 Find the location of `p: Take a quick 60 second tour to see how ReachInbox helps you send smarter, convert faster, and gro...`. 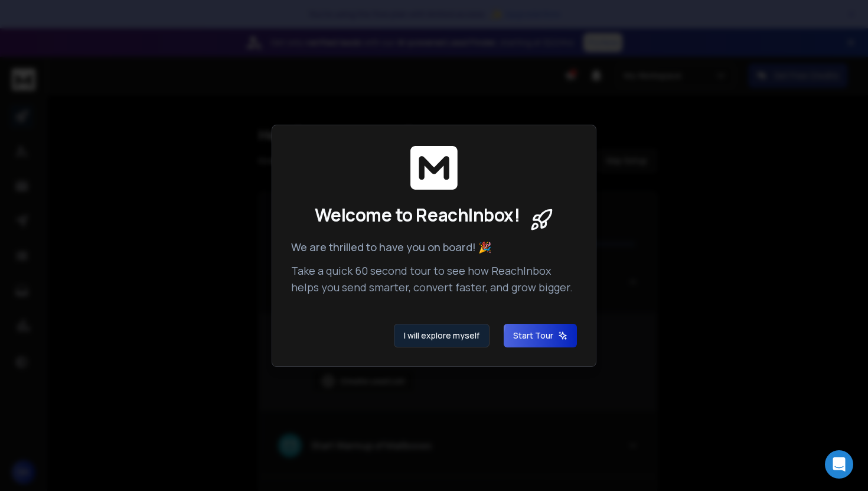

p: Take a quick 60 second tour to see how ReachInbox helps you send smarter, convert faster, and gro... is located at coordinates (434, 279).